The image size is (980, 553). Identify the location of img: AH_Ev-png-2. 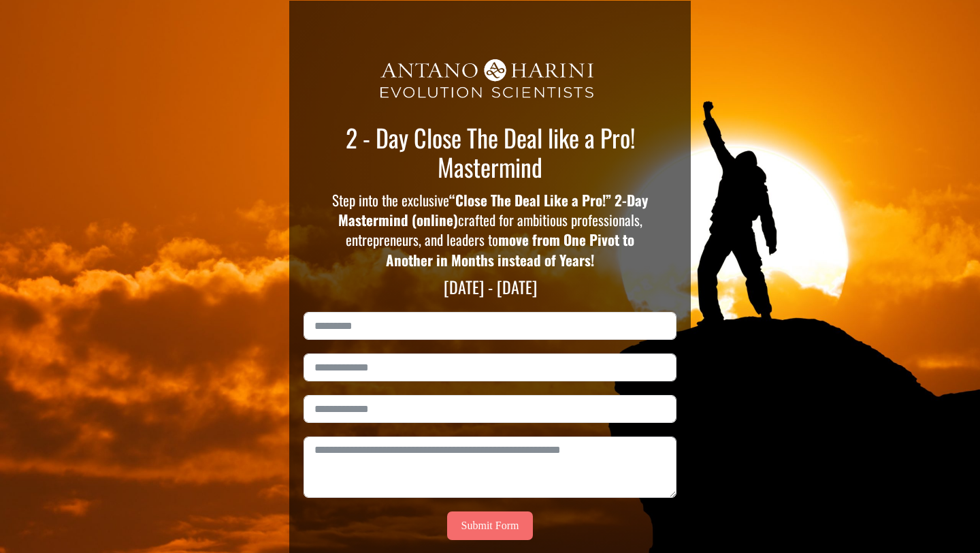
(490, 81).